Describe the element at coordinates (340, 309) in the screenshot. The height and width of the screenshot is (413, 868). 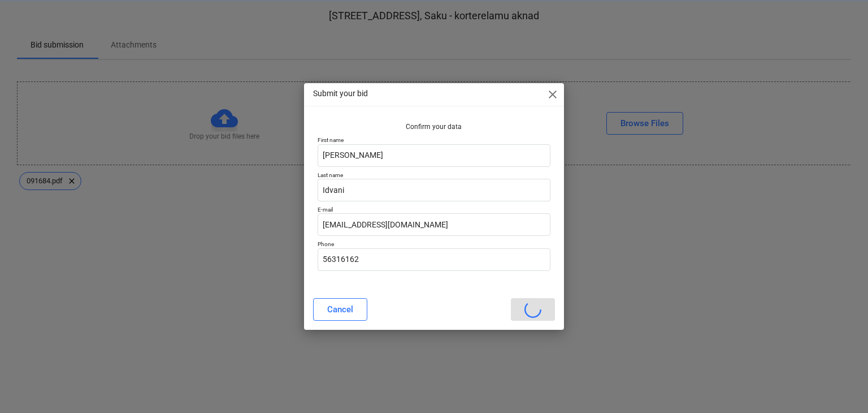
I see `button: Cancel` at that location.